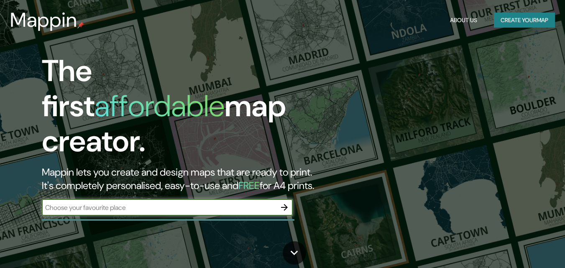  What do you see at coordinates (524, 20) in the screenshot?
I see `button: Create yourmap` at bounding box center [524, 20].